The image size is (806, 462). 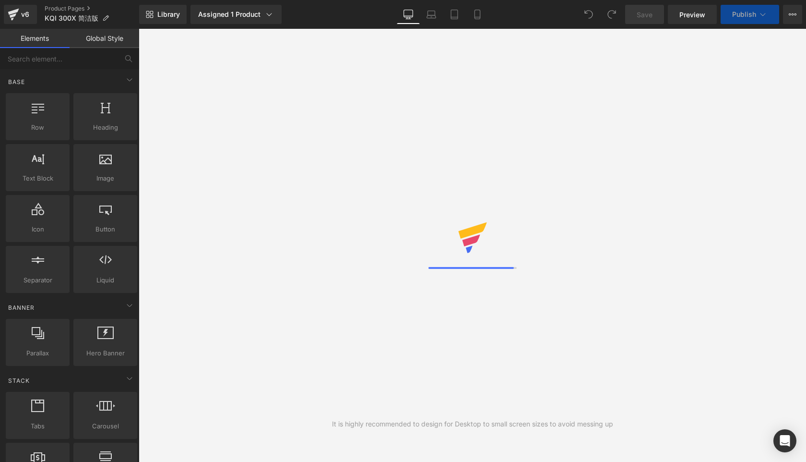 I want to click on span: Publish, so click(x=744, y=14).